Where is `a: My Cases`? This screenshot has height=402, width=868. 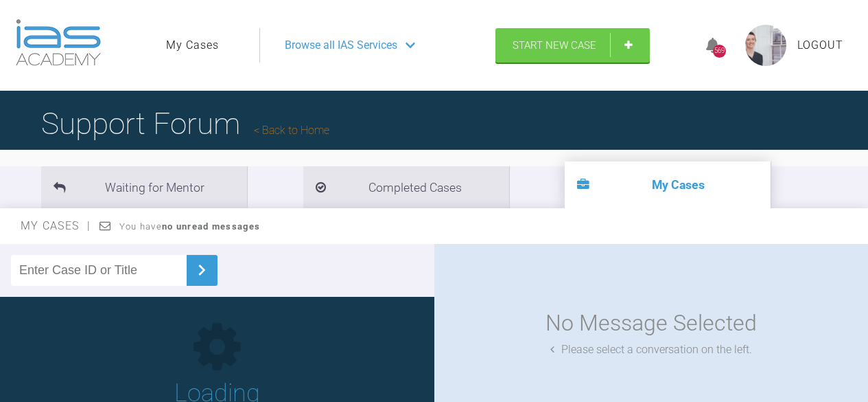 a: My Cases is located at coordinates (193, 45).